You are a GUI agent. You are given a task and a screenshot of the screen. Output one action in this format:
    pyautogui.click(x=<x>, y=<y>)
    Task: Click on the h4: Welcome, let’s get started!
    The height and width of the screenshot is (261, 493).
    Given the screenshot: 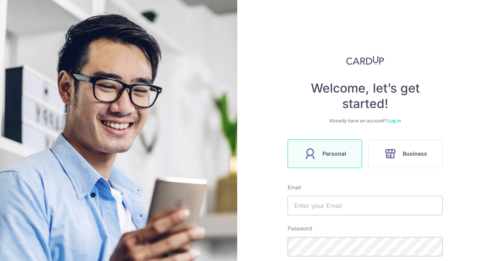 What is the action you would take?
    pyautogui.click(x=365, y=96)
    